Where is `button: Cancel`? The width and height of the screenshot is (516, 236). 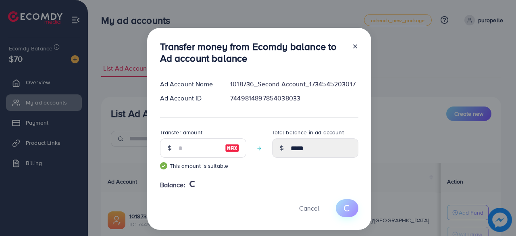 button: Cancel is located at coordinates (309, 208).